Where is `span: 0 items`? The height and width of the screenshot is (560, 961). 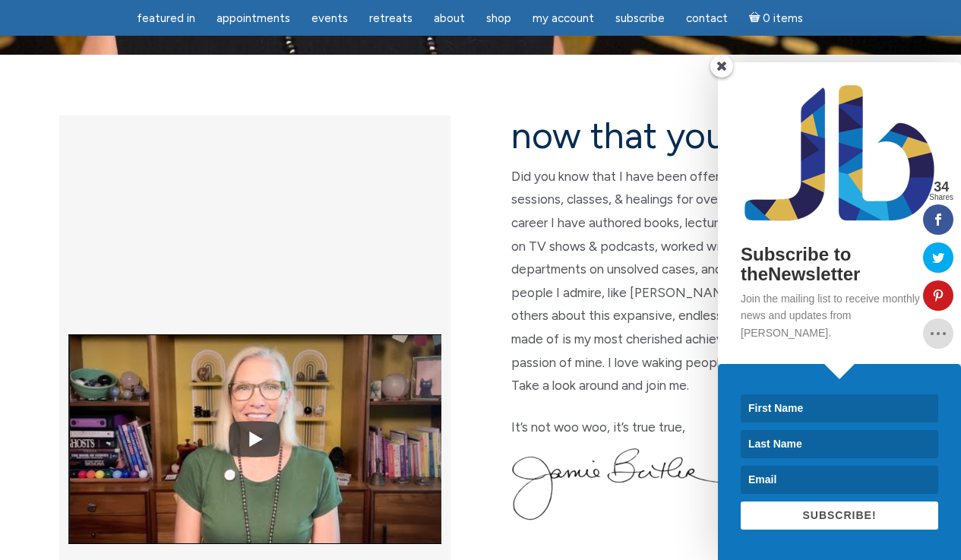 span: 0 items is located at coordinates (783, 18).